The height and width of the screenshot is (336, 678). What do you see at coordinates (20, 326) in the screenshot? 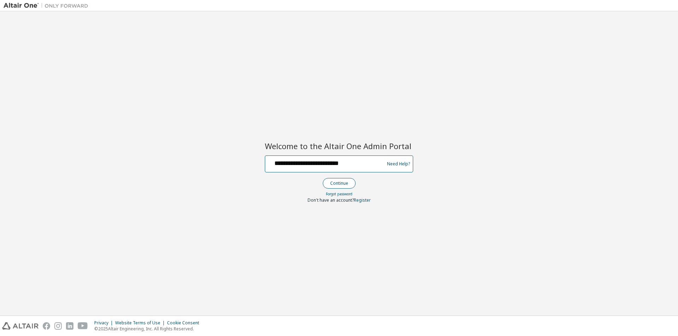
I see `img: altair_logo.svg` at bounding box center [20, 326].